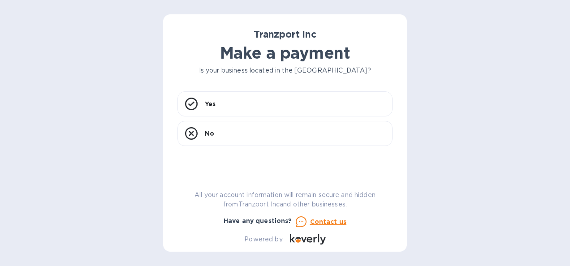 This screenshot has height=266, width=570. What do you see at coordinates (263, 239) in the screenshot?
I see `p: Powered by` at bounding box center [263, 239].